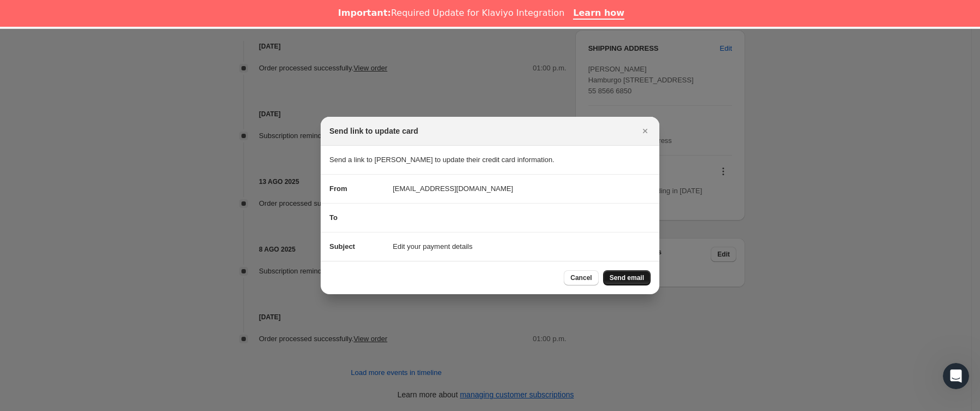 The image size is (980, 411). I want to click on span: Send email, so click(626, 278).